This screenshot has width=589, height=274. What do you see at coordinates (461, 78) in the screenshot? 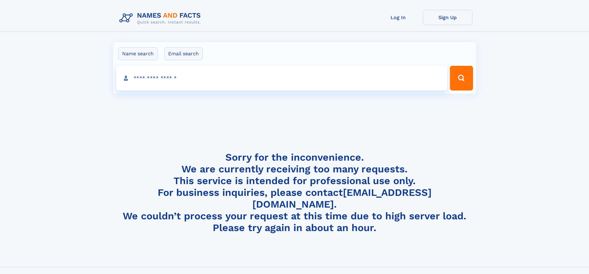
I see `button: Search Button` at bounding box center [461, 78].